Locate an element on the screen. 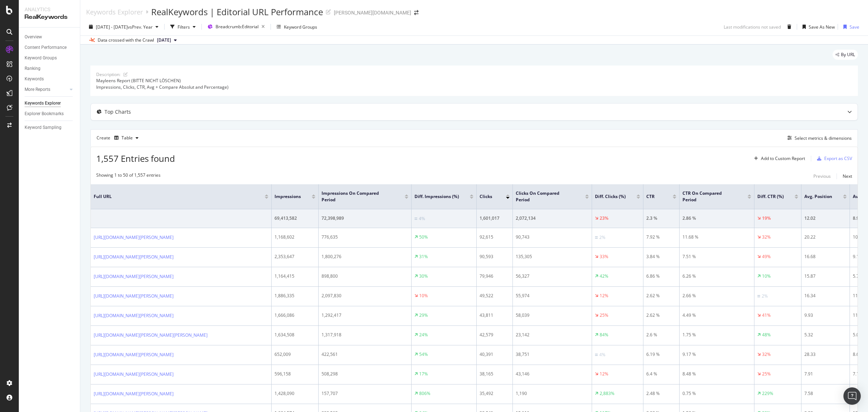  div: 38,165 is located at coordinates (494, 374).